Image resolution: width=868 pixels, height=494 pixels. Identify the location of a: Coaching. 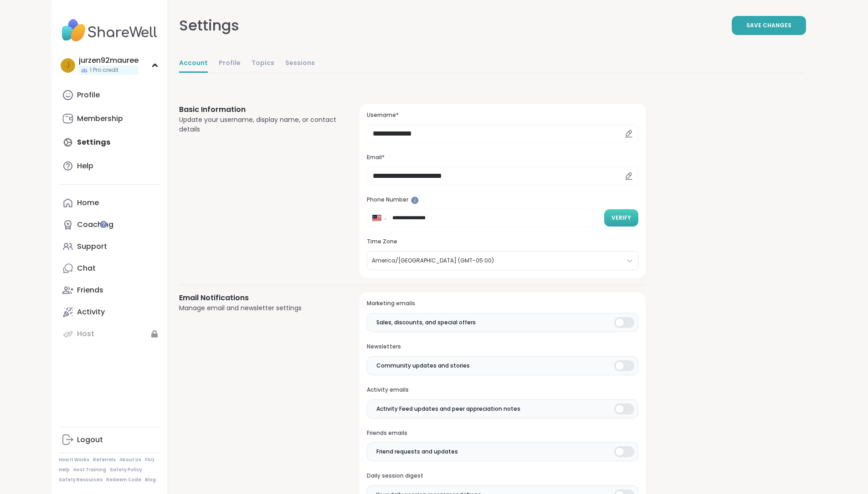
(109, 225).